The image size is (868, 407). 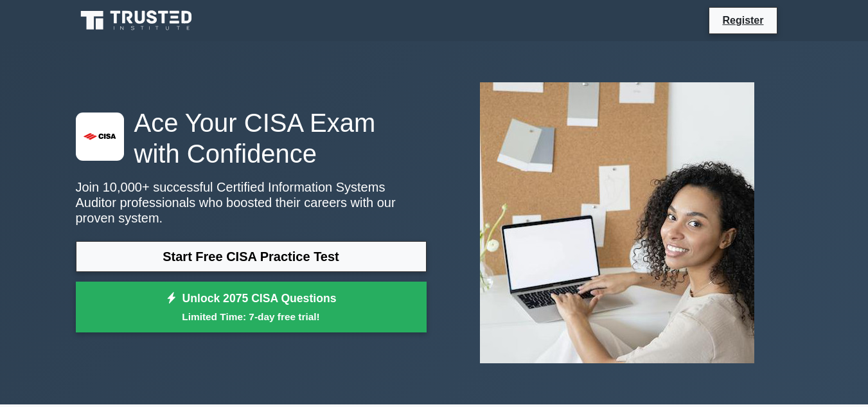 I want to click on a: Start Free CISA Practice Test, so click(x=251, y=257).